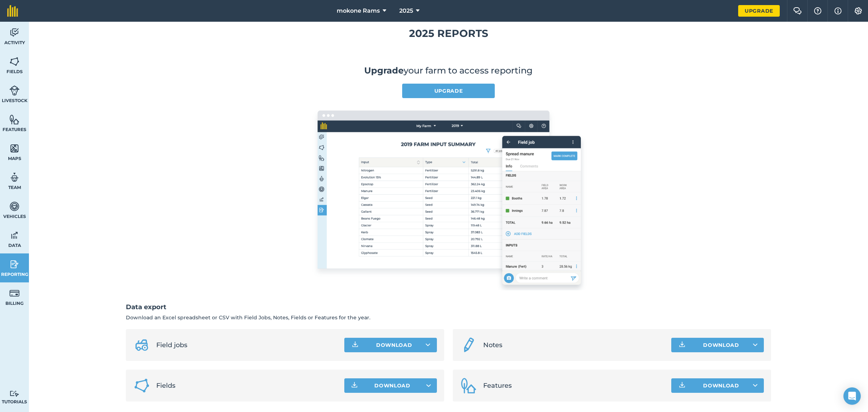 The width and height of the screenshot is (868, 412). What do you see at coordinates (448, 198) in the screenshot?
I see `img: Screenshot of reporting in fieldmargin` at bounding box center [448, 198].